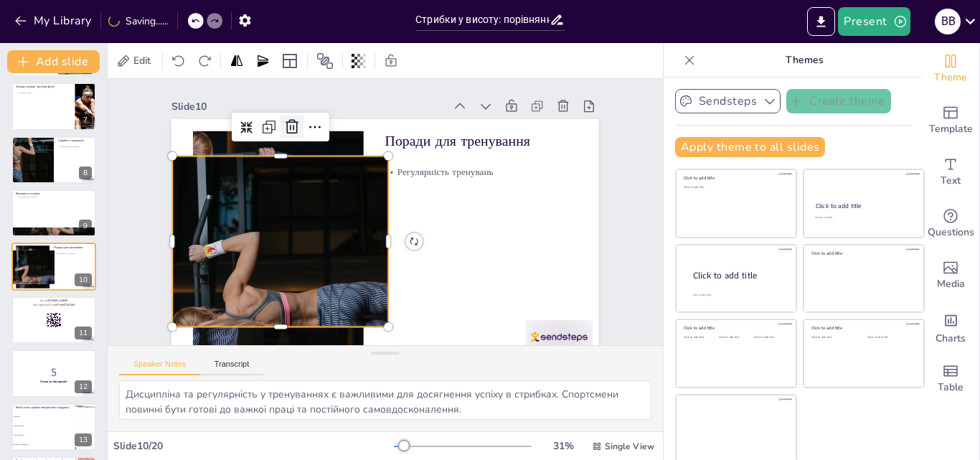  What do you see at coordinates (951, 275) in the screenshot?
I see `div: Add images, graphics, shapes or video` at bounding box center [951, 275].